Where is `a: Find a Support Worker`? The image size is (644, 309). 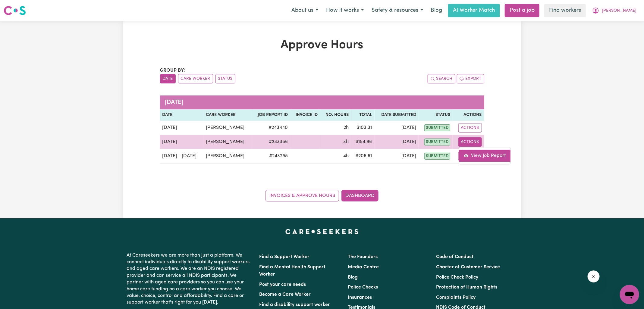
a: Find a Support Worker is located at coordinates (284, 257).